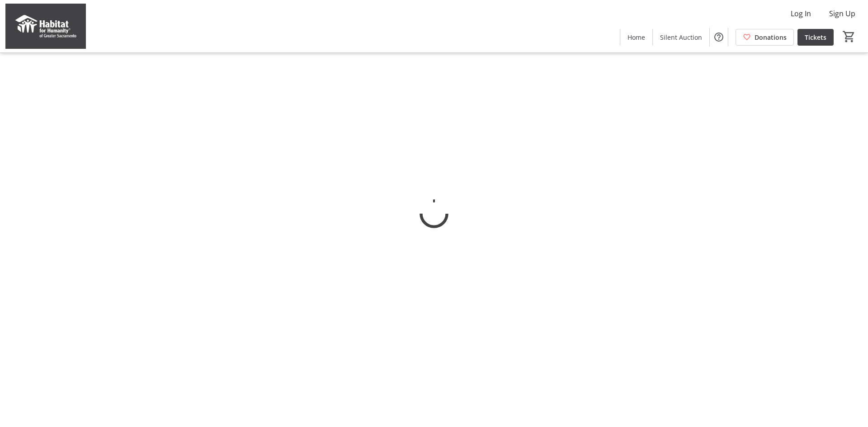 This screenshot has height=427, width=868. Describe the element at coordinates (681, 37) in the screenshot. I see `span: Silent Auction` at that location.